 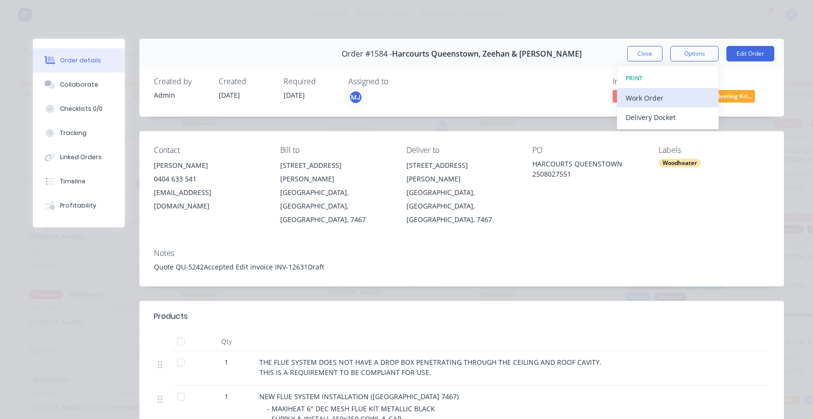 What do you see at coordinates (645, 54) in the screenshot?
I see `button: Close` at bounding box center [645, 54].